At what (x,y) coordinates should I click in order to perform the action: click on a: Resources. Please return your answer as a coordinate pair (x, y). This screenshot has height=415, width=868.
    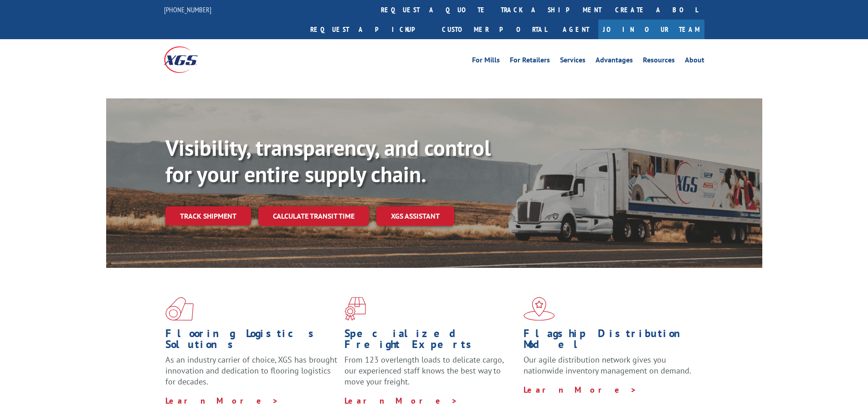
    Looking at the image, I should click on (659, 61).